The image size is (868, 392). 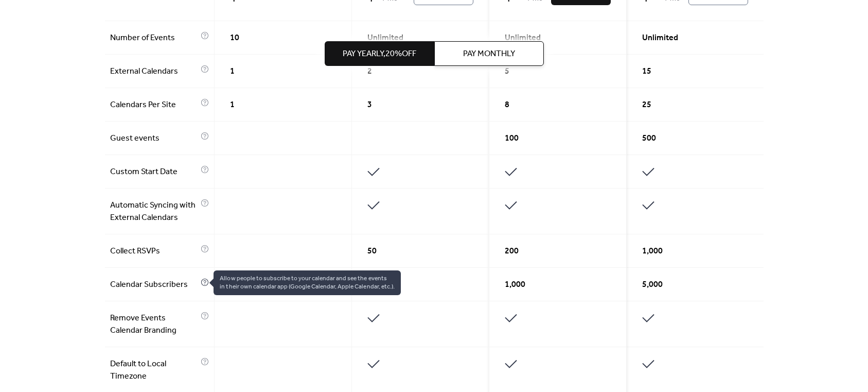 What do you see at coordinates (154, 71) in the screenshot?
I see `span: External Calendars` at bounding box center [154, 71].